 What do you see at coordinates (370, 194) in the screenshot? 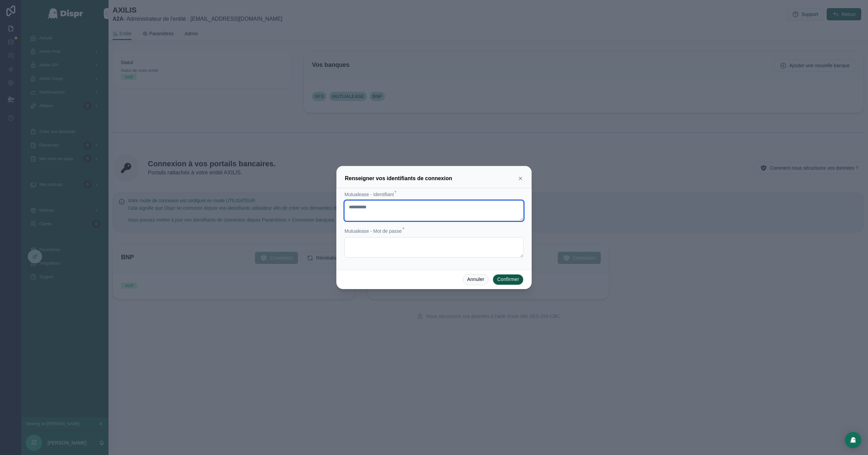
I see `span: Mutualease - Identifiant` at bounding box center [370, 194].